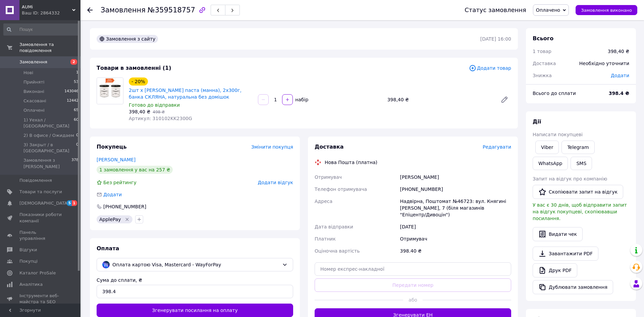 The image size is (644, 317). I want to click on span: 378, so click(75, 163).